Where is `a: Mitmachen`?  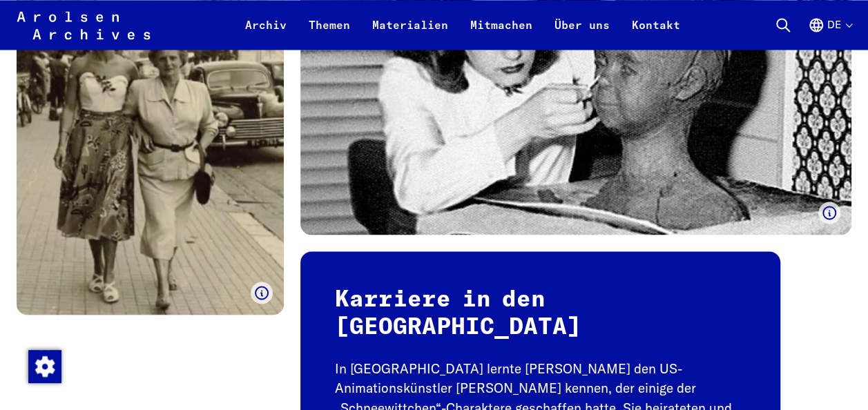
a: Mitmachen is located at coordinates (501, 33).